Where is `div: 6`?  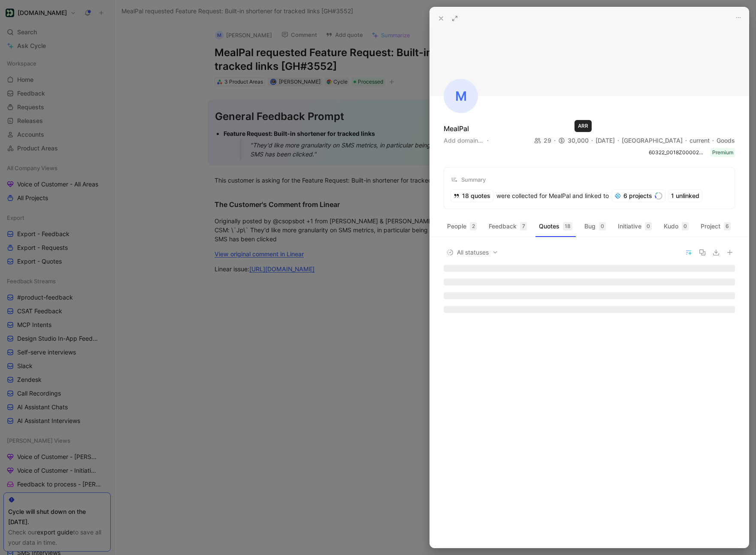
div: 6 is located at coordinates (727, 226).